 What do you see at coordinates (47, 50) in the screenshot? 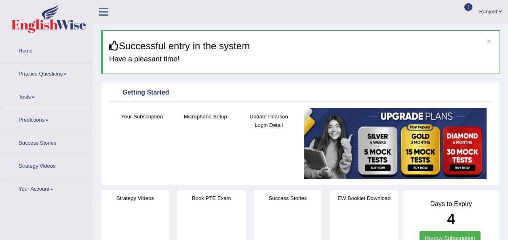
I see `a: Home` at bounding box center [47, 50].